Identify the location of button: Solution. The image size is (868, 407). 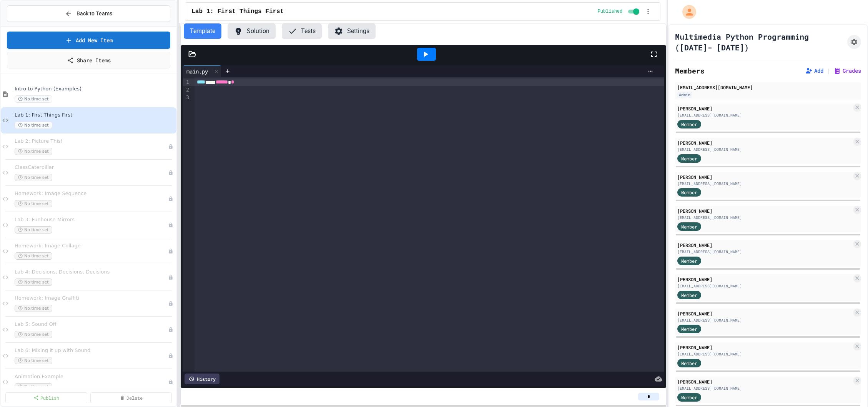
(251, 31).